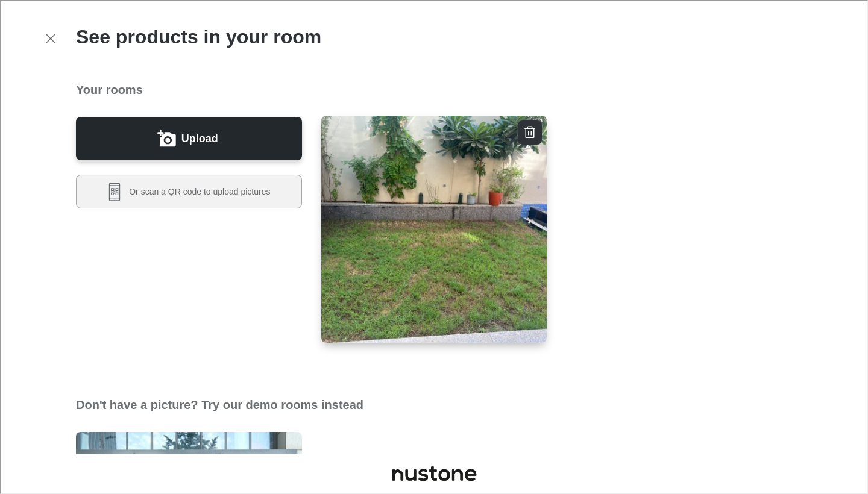 The width and height of the screenshot is (868, 494). I want to click on button: Exit visualizer, so click(49, 37).